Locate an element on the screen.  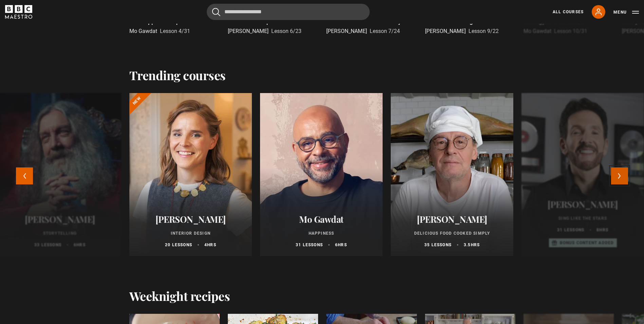
p: Delicious Food Cooked Simply is located at coordinates (452, 233).